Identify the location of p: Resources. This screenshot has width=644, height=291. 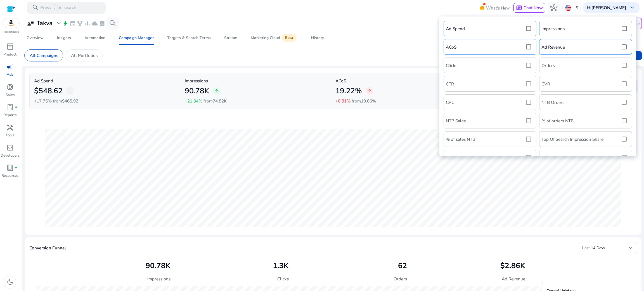
(10, 176).